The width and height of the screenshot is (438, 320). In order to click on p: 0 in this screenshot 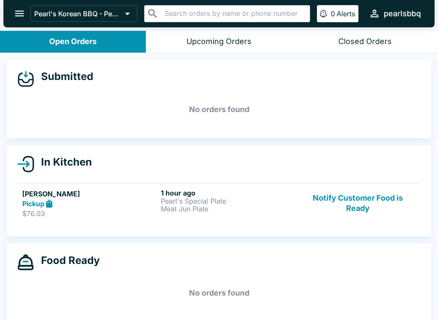, I will do `click(333, 14)`.